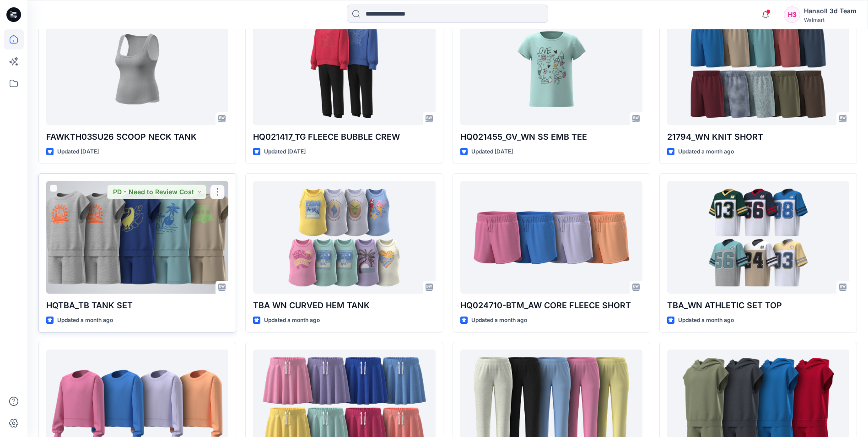  Describe the element at coordinates (137, 237) in the screenshot. I see `a: HQTBA_TB TANK SET` at that location.